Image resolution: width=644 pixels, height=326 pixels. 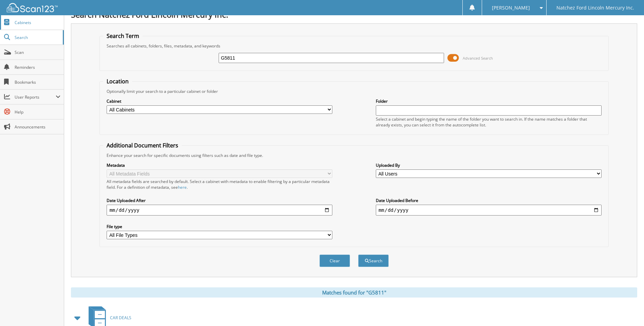 I want to click on span: User Reports, so click(x=35, y=97).